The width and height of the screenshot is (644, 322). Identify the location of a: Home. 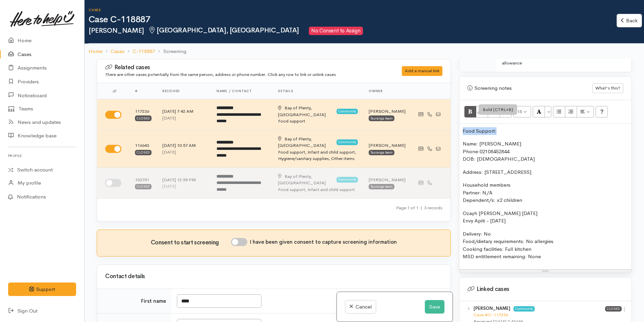
(96, 51).